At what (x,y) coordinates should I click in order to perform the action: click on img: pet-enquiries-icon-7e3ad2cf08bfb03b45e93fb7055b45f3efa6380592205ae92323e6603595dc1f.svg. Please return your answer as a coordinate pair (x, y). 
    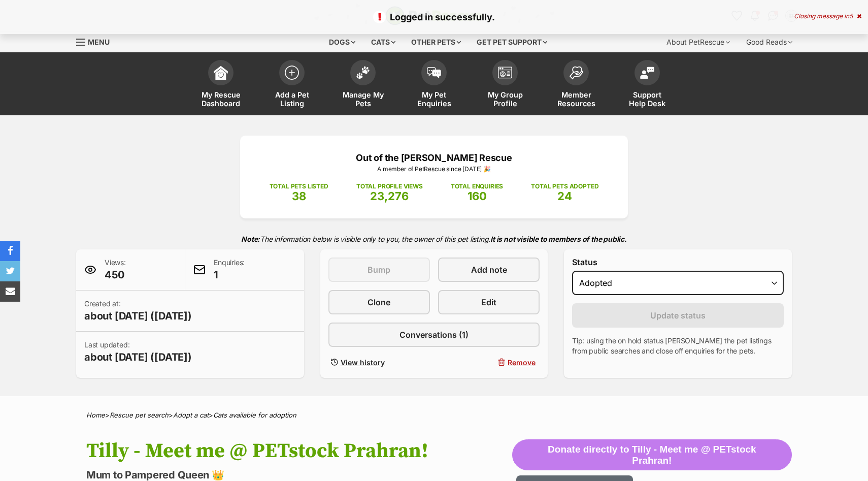
    Looking at the image, I should click on (434, 72).